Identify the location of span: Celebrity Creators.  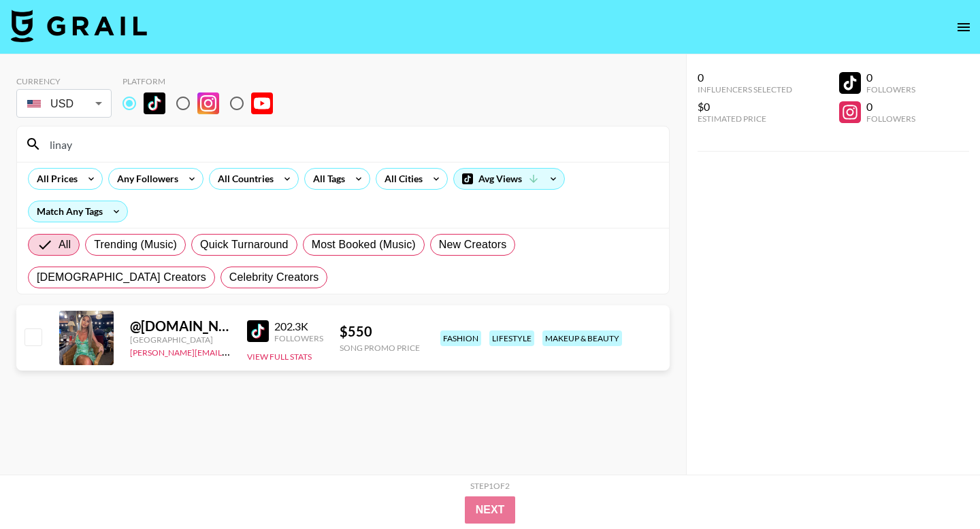
(274, 277).